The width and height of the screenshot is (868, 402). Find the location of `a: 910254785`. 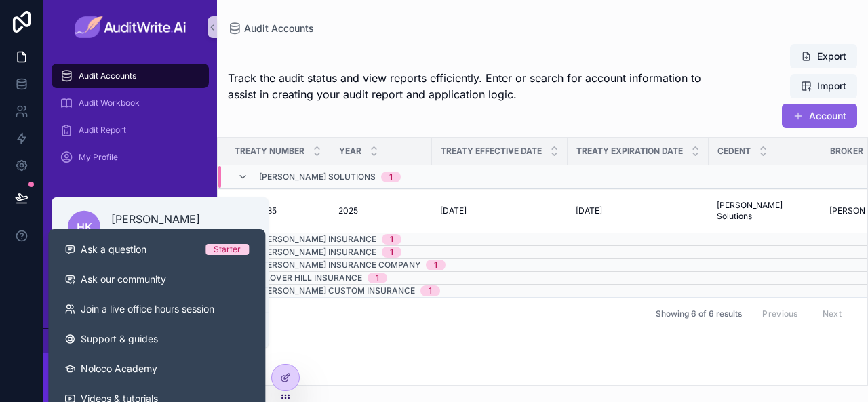

a: 910254785 is located at coordinates (278, 211).